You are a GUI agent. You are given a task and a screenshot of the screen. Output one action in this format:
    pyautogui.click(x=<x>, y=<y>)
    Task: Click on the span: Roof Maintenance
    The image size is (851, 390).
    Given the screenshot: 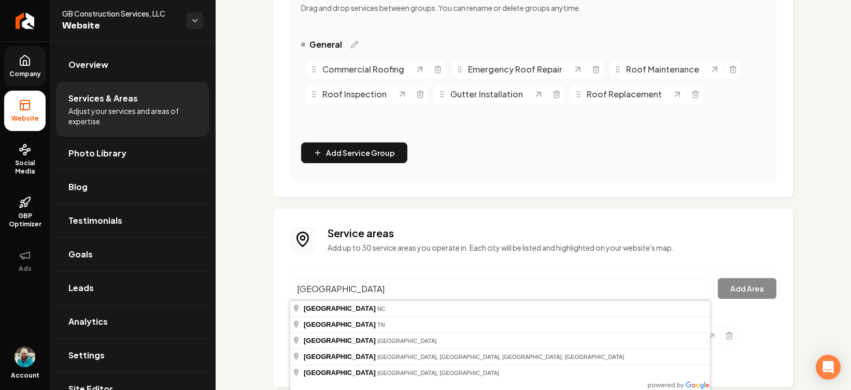 What is the action you would take?
    pyautogui.click(x=662, y=69)
    